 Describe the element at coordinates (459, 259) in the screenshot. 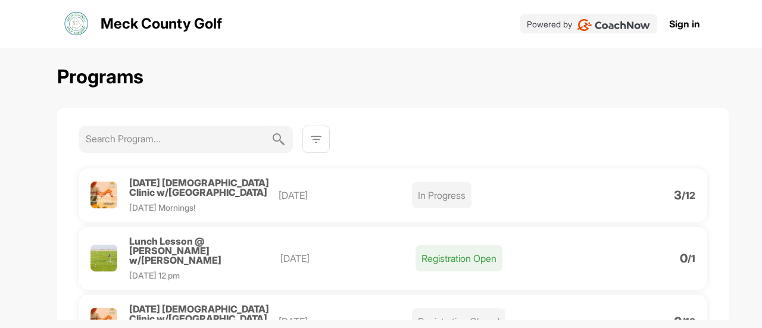

I see `p: Registration Open` at that location.